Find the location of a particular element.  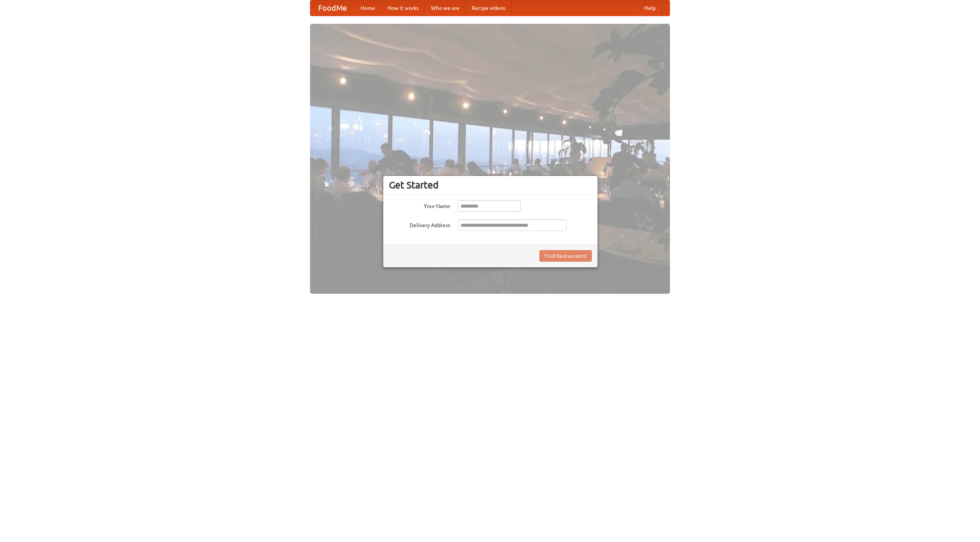

h3: Get Started is located at coordinates (491, 185).